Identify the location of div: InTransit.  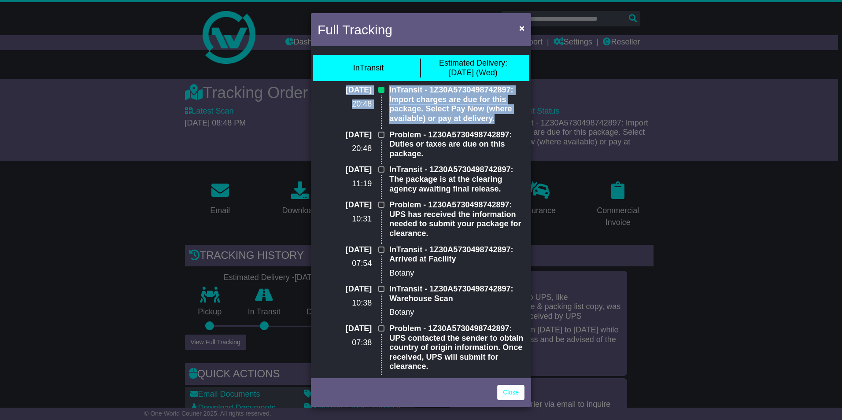
(368, 68).